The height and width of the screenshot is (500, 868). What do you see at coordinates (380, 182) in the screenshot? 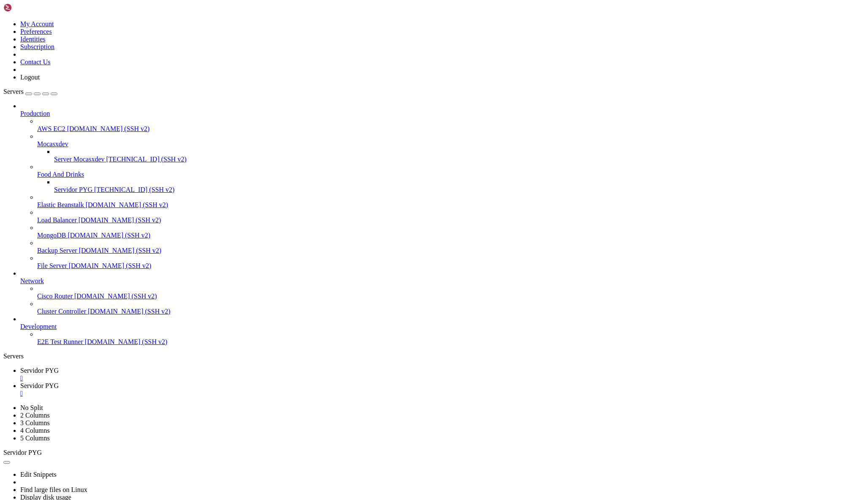
I see `x-row: 107 updates can be applied immediately.` at bounding box center [380, 182].